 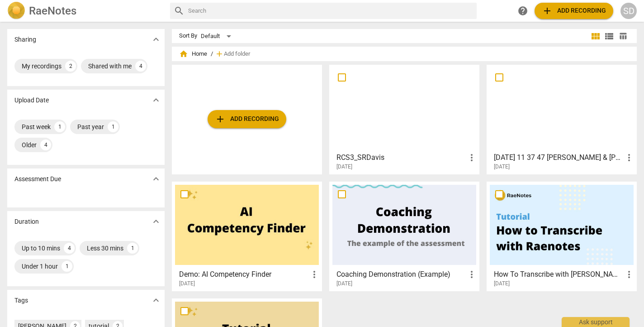 I want to click on span: home, so click(x=184, y=53).